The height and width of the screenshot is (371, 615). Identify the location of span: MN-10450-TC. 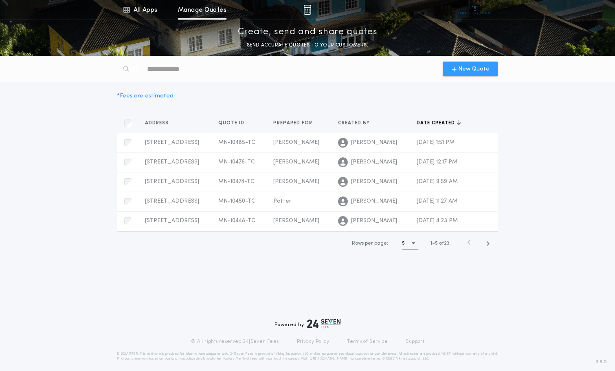
(237, 201).